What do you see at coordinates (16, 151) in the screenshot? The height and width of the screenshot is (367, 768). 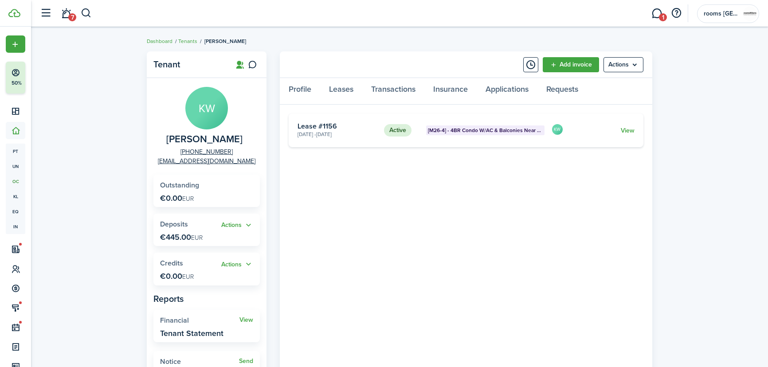 I see `a: pt` at bounding box center [16, 151].